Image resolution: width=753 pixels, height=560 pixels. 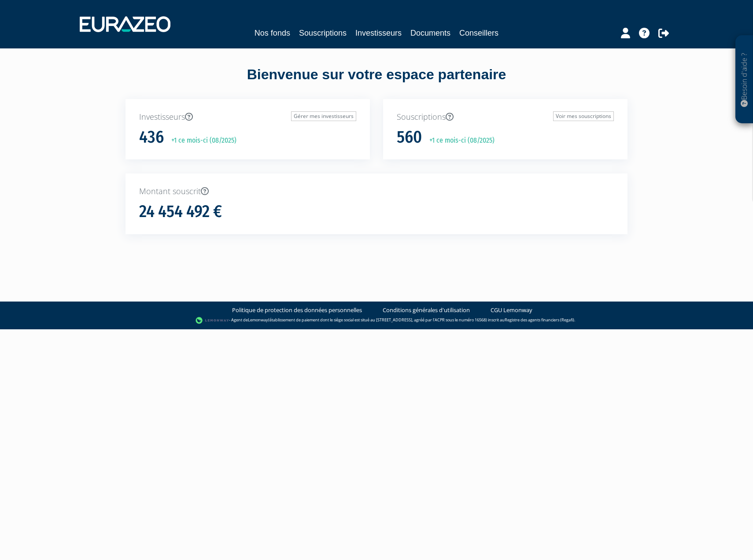 What do you see at coordinates (479, 33) in the screenshot?
I see `a: Conseillers` at bounding box center [479, 33].